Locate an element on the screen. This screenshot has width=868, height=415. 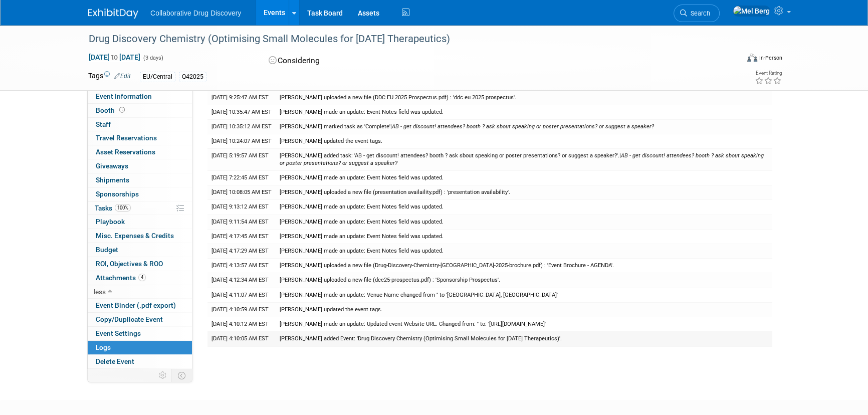
div: Q42025 is located at coordinates (193, 77).